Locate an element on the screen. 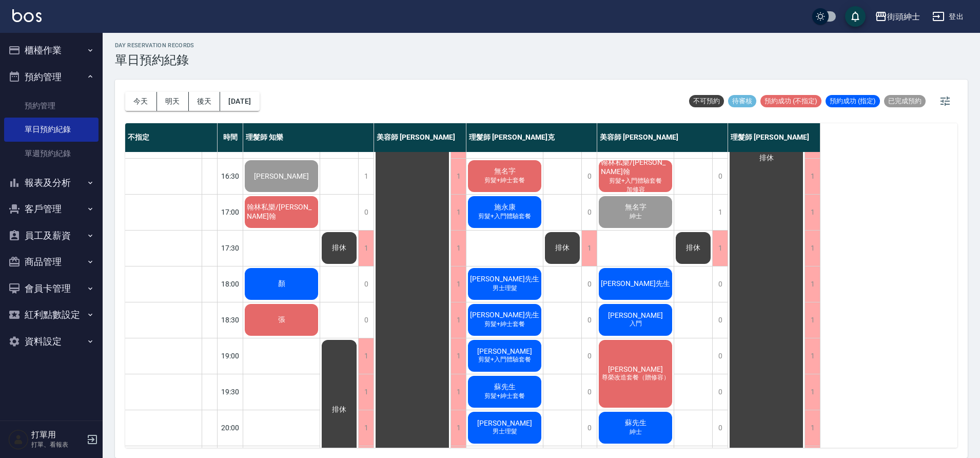 Image resolution: width=980 pixels, height=458 pixels. span: 預約成功 (指定) is located at coordinates (853, 101).